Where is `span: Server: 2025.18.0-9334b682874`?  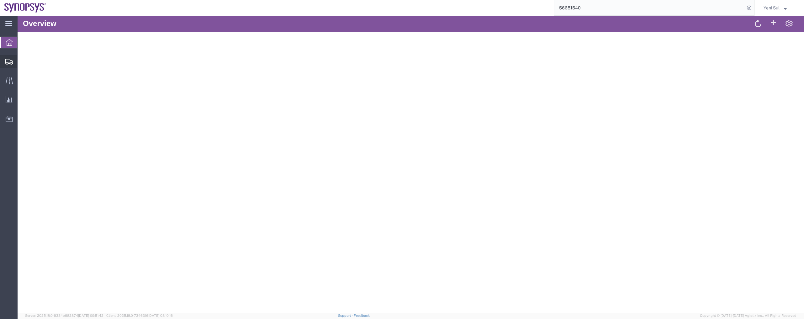 span: Server: 2025.18.0-9334b682874 is located at coordinates (64, 316).